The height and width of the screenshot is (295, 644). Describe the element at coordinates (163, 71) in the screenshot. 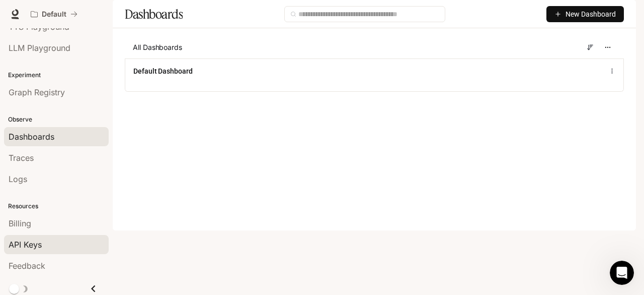

I see `span: Default Dashboard` at that location.